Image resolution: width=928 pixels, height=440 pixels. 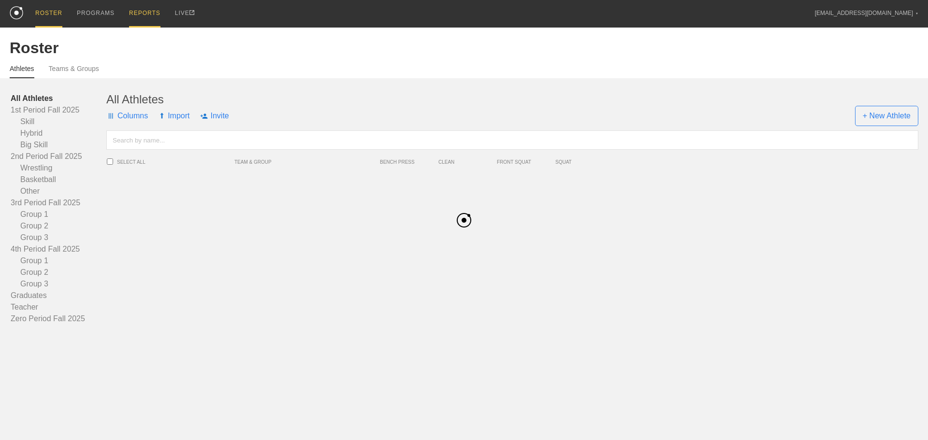 I want to click on div: Chat Widget, so click(x=841, y=384).